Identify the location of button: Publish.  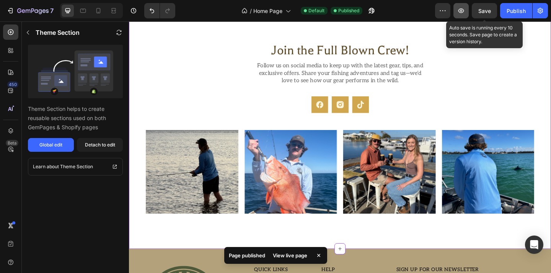
(516, 11).